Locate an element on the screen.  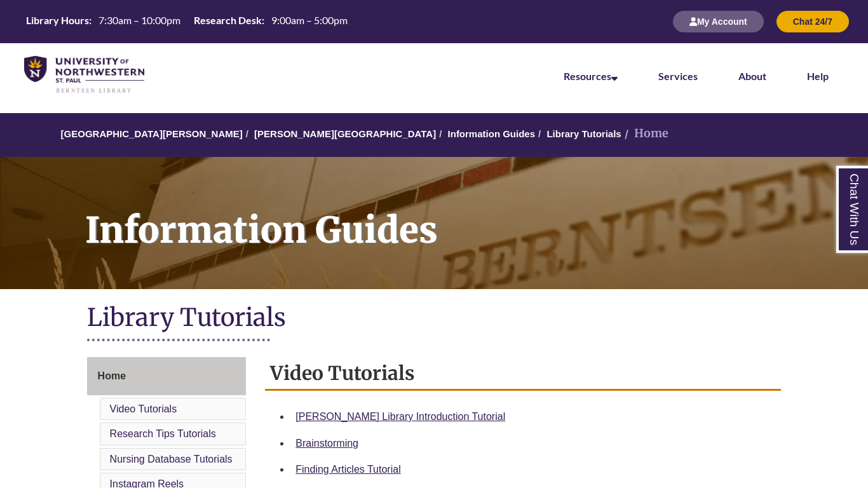
button: My Account is located at coordinates (718, 22).